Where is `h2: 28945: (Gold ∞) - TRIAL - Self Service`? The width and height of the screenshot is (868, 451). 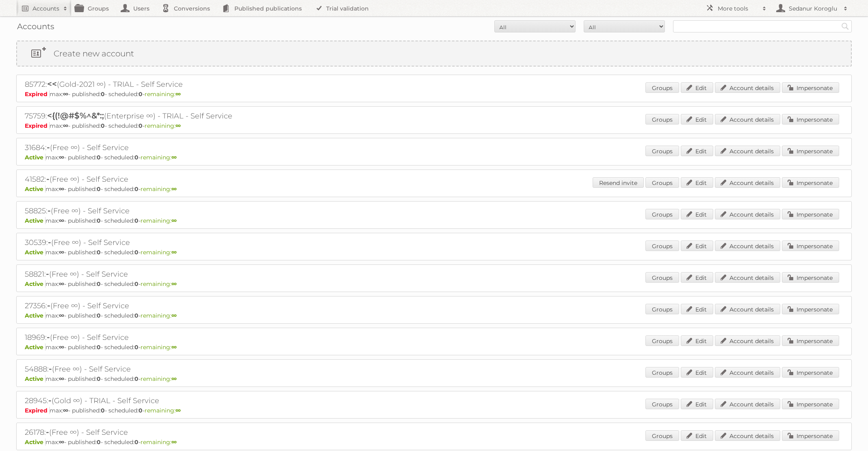 h2: 28945: (Gold ∞) - TRIAL - Self Service is located at coordinates (167, 401).